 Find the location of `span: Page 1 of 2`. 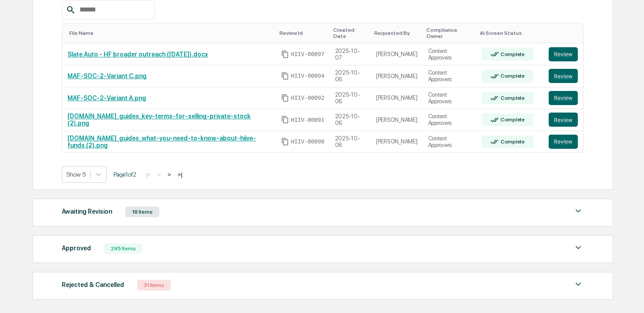

span: Page 1 of 2 is located at coordinates (125, 175).